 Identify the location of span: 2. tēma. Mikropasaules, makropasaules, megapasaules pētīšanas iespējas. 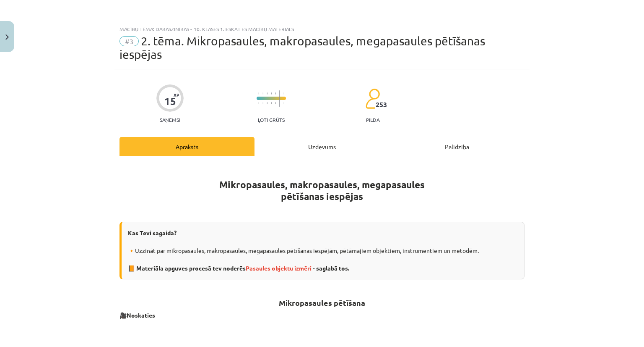
(302, 48).